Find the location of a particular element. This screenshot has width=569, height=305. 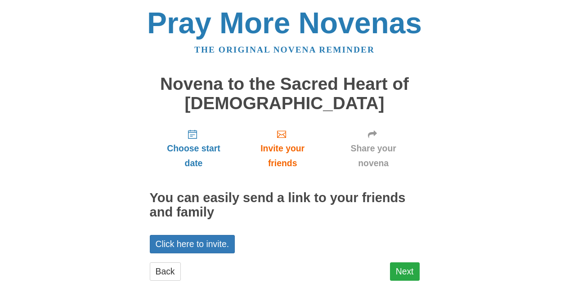

a: Back is located at coordinates (165, 272).